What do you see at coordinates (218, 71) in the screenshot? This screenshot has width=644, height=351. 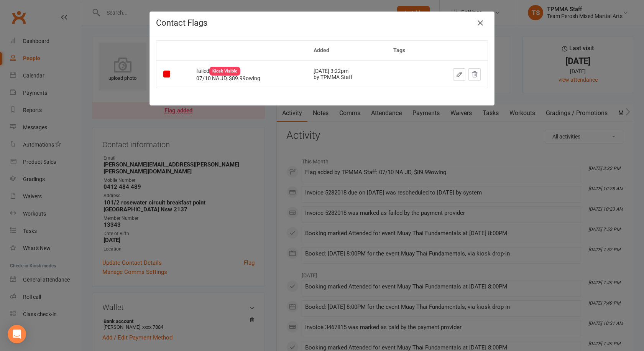 I see `span: failed` at bounding box center [218, 71].